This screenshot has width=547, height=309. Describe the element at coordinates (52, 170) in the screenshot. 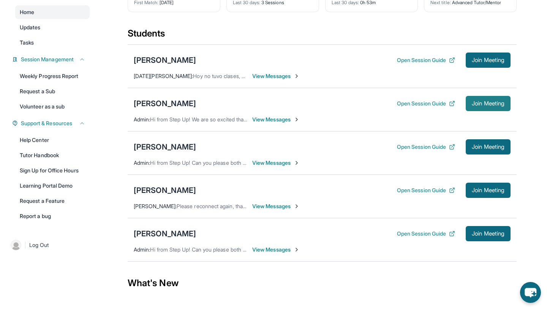

I see `a: Sign Up for Office Hours` at that location.